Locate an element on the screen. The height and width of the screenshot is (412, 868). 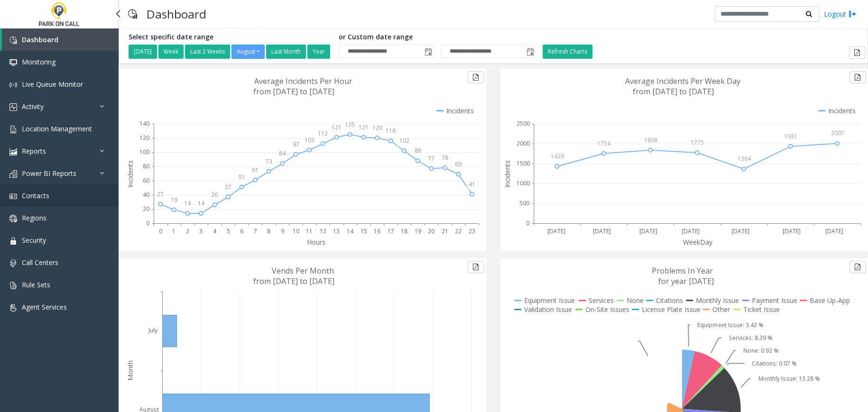
text: 125 is located at coordinates (350, 124).